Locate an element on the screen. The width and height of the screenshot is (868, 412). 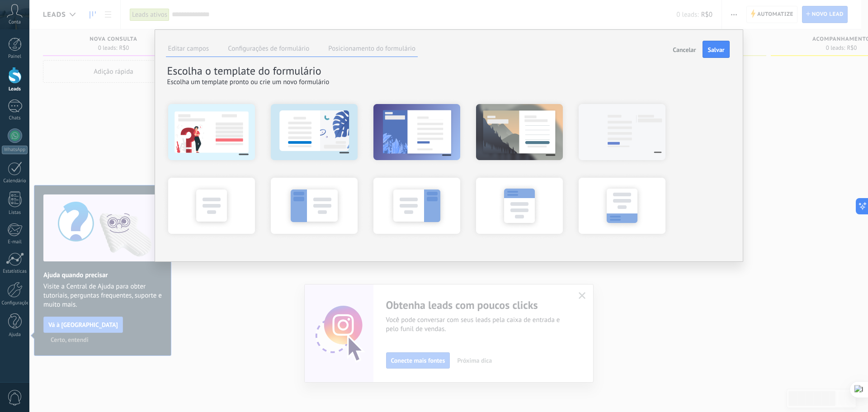
button: Cancelar is located at coordinates (684, 49).